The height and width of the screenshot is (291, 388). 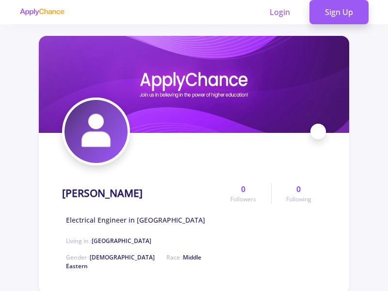 What do you see at coordinates (134, 262) in the screenshot?
I see `span: Middle Eastern` at bounding box center [134, 262].